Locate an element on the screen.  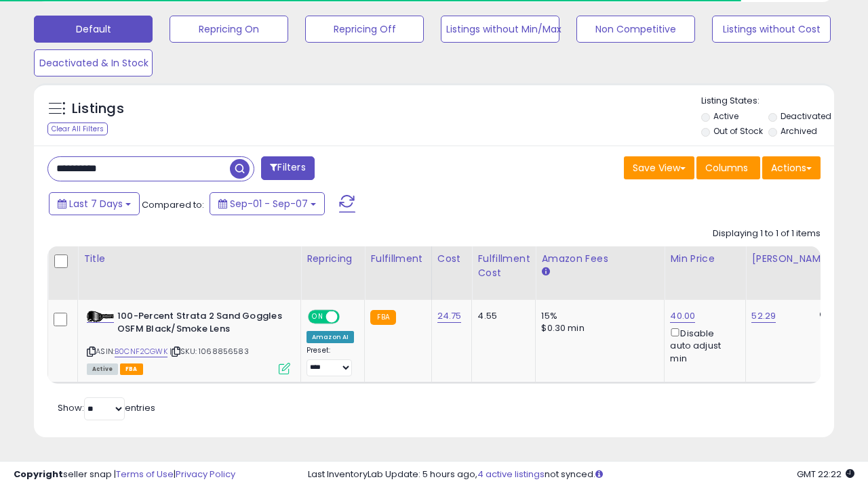
div: Cost is located at coordinates (452, 259).